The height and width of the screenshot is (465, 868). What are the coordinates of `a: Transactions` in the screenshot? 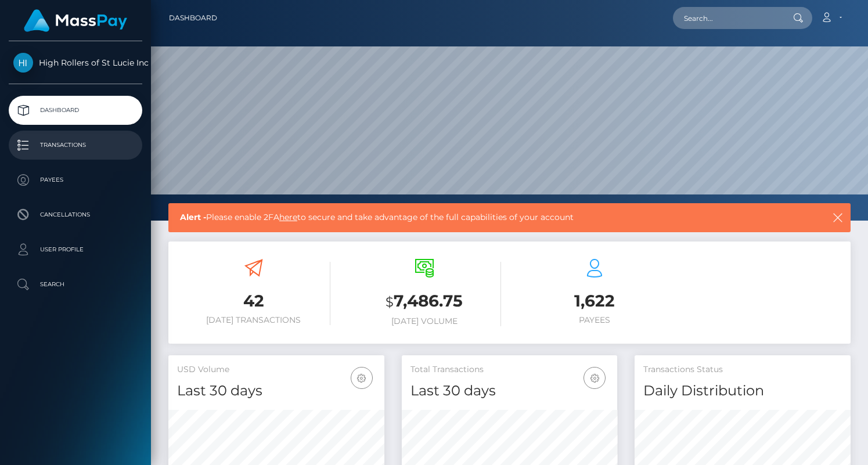 It's located at (76, 145).